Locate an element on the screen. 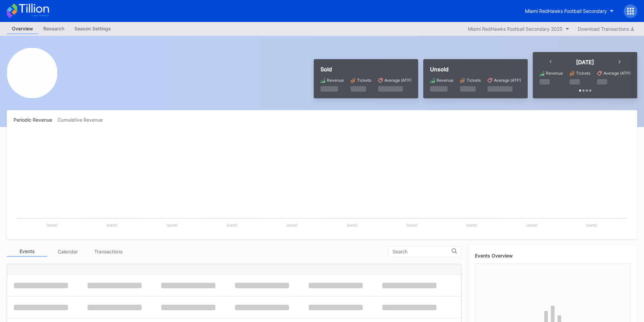  div: Overview is located at coordinates (22, 29).